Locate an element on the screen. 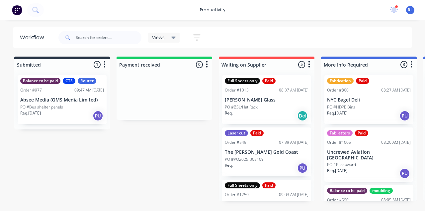 This screenshot has width=425, height=211. p: PO #Pilot award is located at coordinates (342, 165).